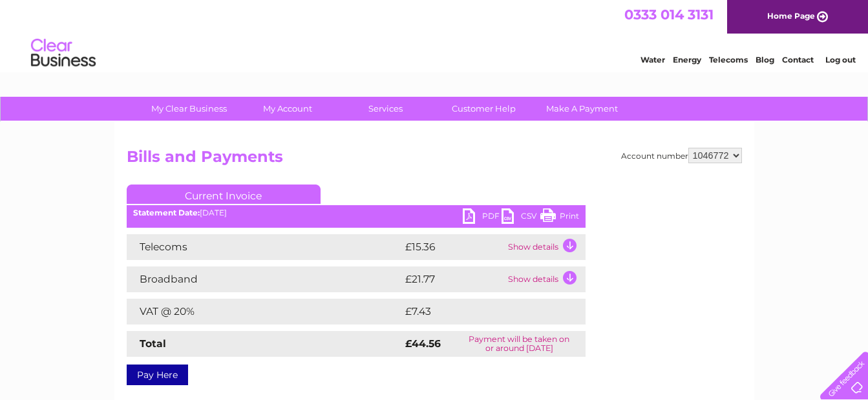  I want to click on a: CSV, so click(521, 218).